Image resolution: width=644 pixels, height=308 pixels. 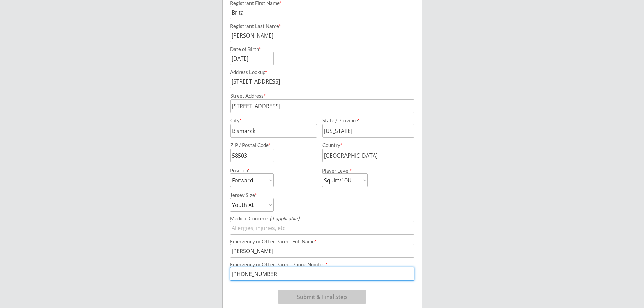 I want to click on div: Player Level, so click(x=345, y=170).